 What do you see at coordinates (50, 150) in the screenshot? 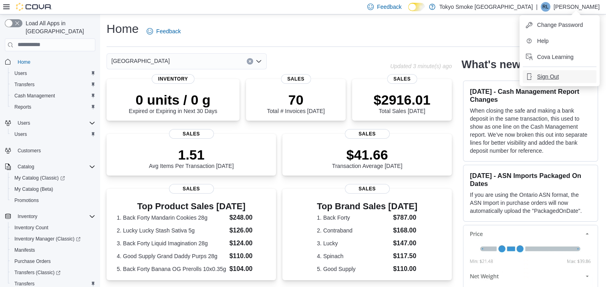
I see `button: Customers` at bounding box center [50, 150].